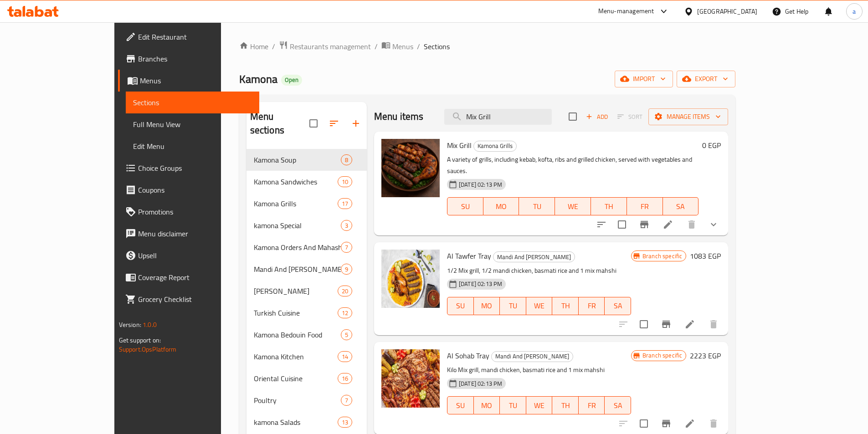 Image resolution: width=868 pixels, height=434 pixels. What do you see at coordinates (258, 79) in the screenshot?
I see `span: Kamona` at bounding box center [258, 79].